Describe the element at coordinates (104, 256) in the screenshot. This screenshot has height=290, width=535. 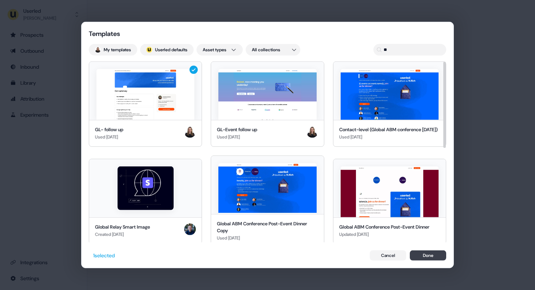
I see `div: 1 selected` at that location.